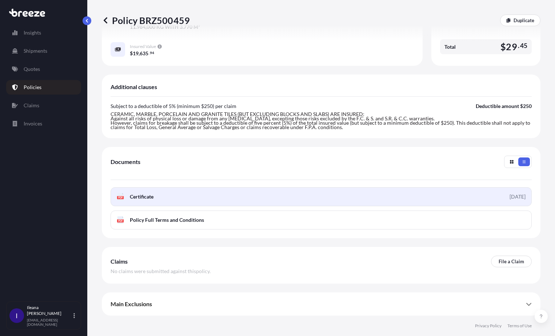 The height and width of the screenshot is (336, 555). I want to click on a: PDFPolicy Full Terms and Conditions, so click(321, 220).